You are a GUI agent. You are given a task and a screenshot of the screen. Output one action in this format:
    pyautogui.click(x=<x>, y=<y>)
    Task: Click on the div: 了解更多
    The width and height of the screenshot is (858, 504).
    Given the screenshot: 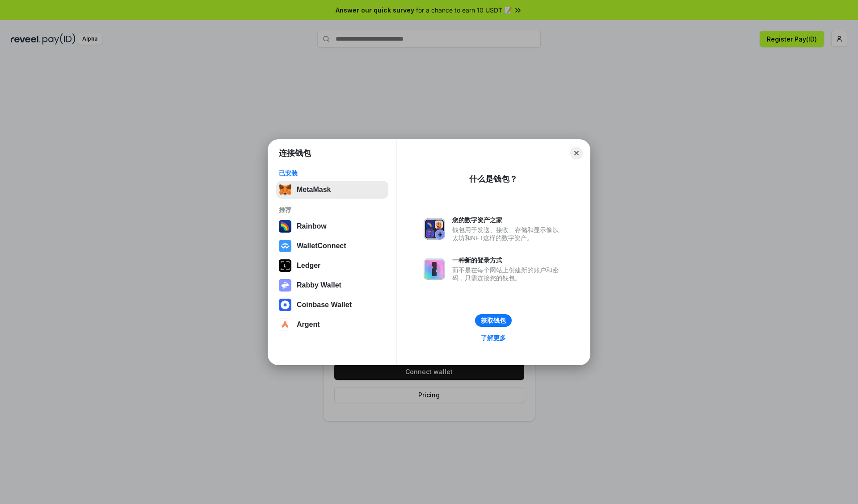 What is the action you would take?
    pyautogui.click(x=494, y=338)
    